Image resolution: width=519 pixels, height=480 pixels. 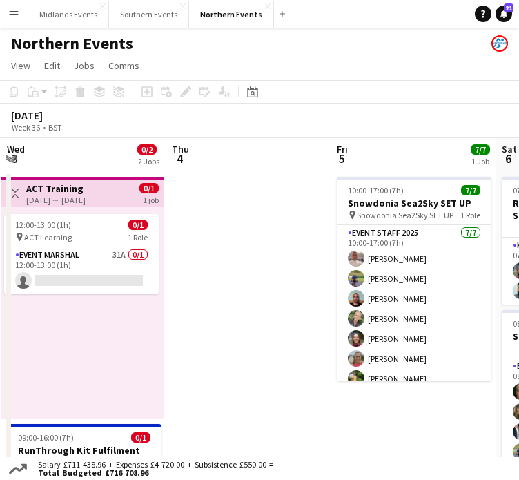 What do you see at coordinates (149, 14) in the screenshot?
I see `button: Southern Events` at bounding box center [149, 14].